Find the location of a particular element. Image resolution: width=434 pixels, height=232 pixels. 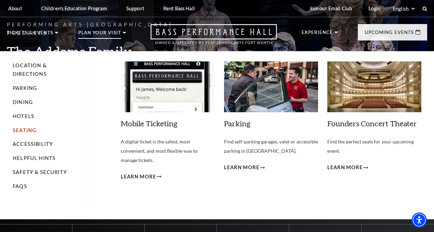

a: Hotels is located at coordinates (23, 116).